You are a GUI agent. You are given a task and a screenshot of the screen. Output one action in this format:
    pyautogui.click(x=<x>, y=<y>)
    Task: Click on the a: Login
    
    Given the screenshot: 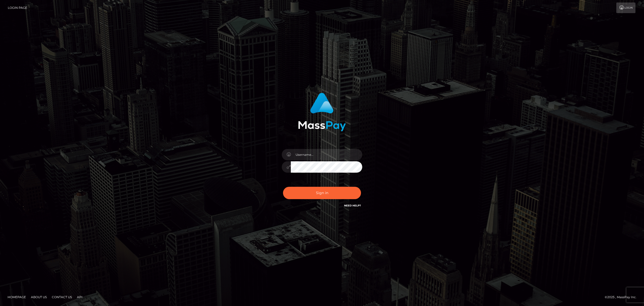 What is the action you would take?
    pyautogui.click(x=626, y=8)
    